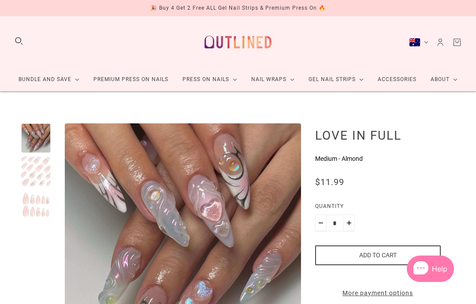 The height and width of the screenshot is (304, 476). I want to click on a: Accessories, so click(397, 79).